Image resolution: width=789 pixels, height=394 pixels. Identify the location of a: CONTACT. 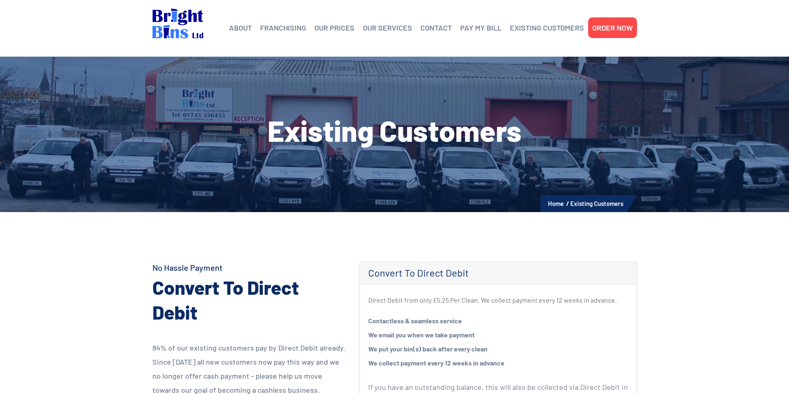
(436, 28).